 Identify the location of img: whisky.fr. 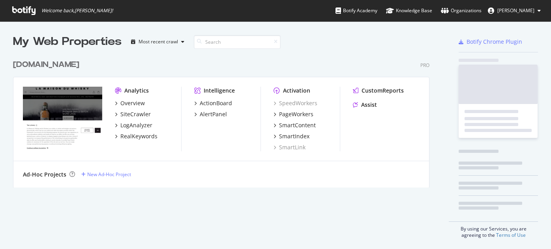
(62, 118).